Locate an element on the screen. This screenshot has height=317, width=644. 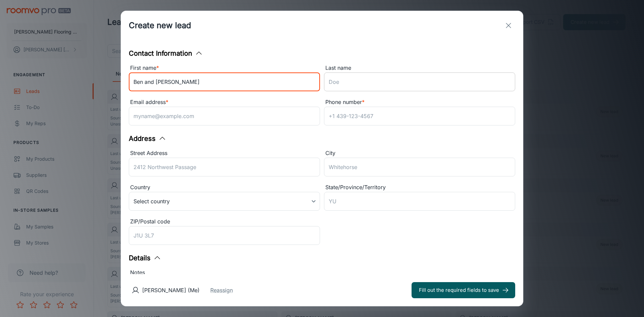
input: John is located at coordinates (224, 82).